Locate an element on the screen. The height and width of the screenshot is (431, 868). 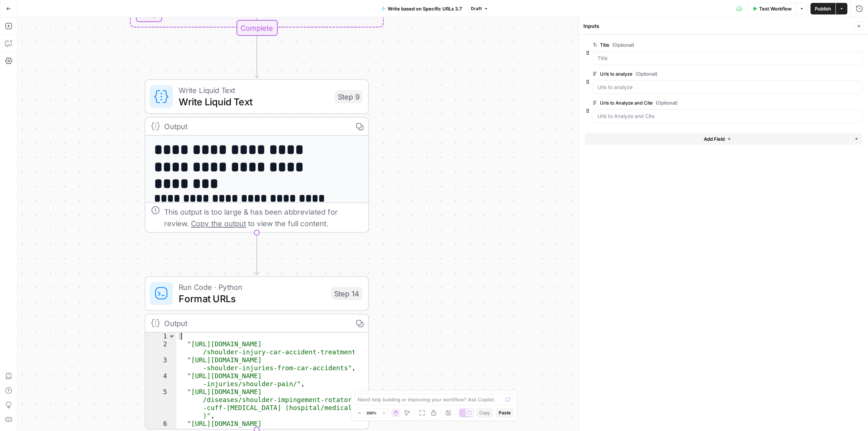
div: 2 is located at coordinates (161, 349).